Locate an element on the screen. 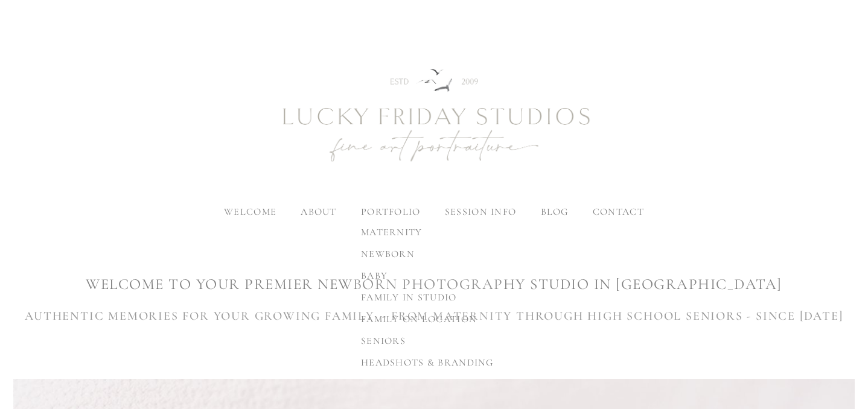 This screenshot has width=868, height=409. span: family on location is located at coordinates (419, 319).